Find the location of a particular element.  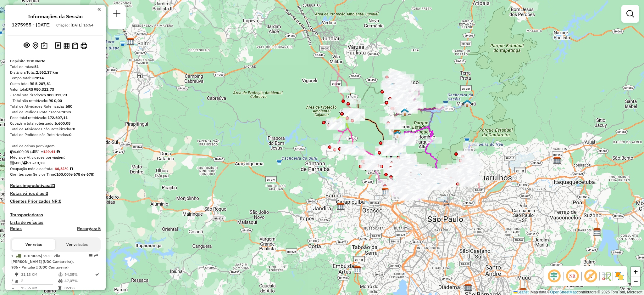

button: Visualizar relatório de Roteirização is located at coordinates (66, 45).